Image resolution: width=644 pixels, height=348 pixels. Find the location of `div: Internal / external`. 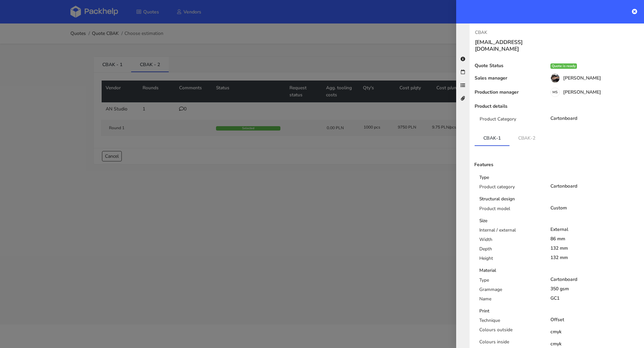

div: Internal / external is located at coordinates (510, 232).